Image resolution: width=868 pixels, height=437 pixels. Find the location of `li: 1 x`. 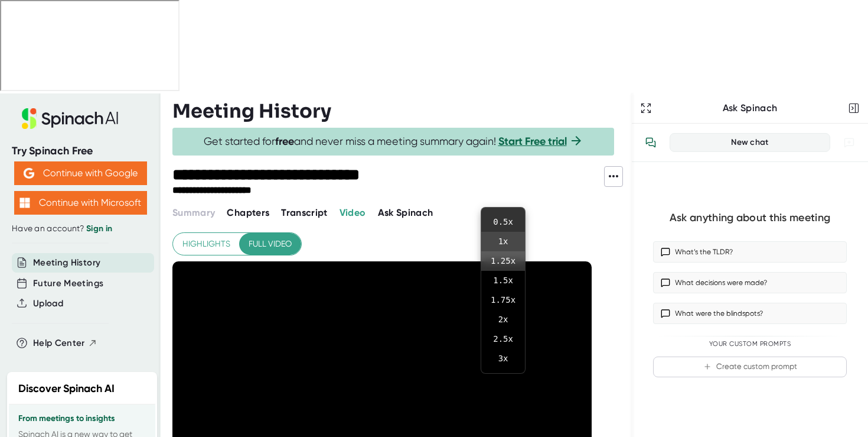

li: 1 x is located at coordinates (503, 241).